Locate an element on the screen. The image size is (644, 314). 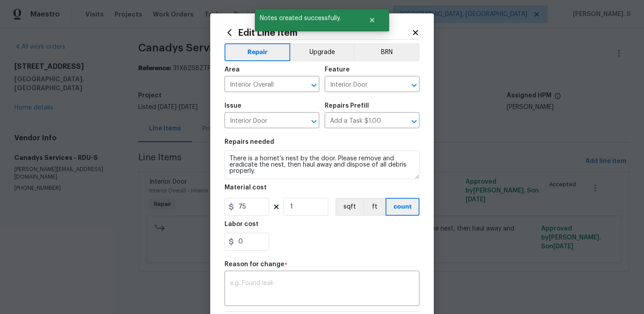
button: ft is located at coordinates (374, 207).